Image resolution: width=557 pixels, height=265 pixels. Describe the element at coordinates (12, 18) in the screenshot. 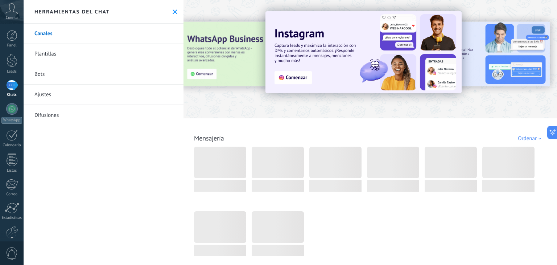

I see `span: Cuenta` at that location.